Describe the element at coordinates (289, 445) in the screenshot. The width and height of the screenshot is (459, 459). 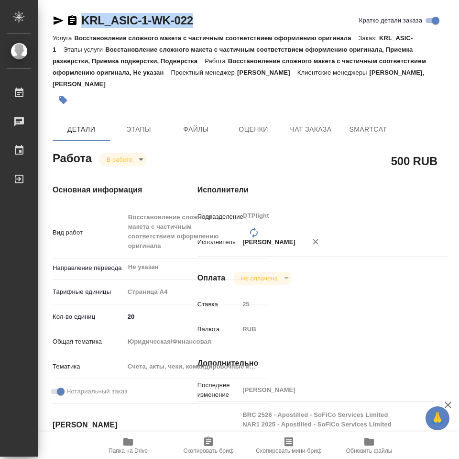
I see `button: Скопировать мини-бриф` at that location.